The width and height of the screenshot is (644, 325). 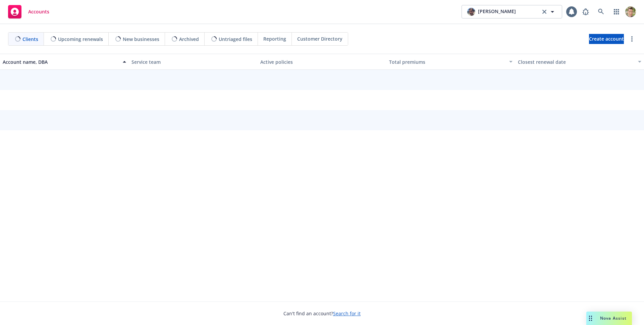 What do you see at coordinates (60, 62) in the screenshot?
I see `div: Account name, DBA` at bounding box center [60, 62].